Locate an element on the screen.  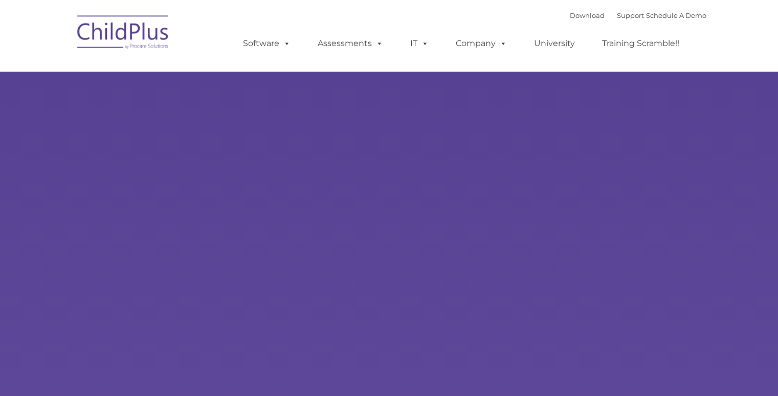
a: Support is located at coordinates (630, 15).